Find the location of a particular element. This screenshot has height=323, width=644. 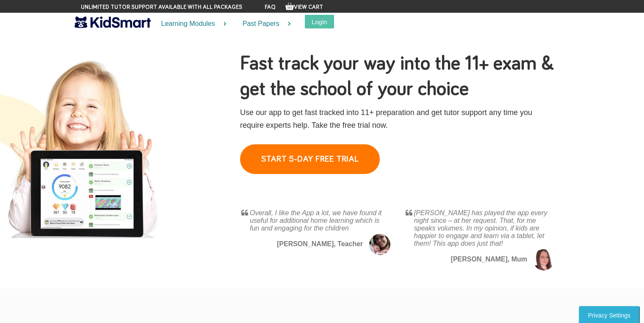

a: View Cart is located at coordinates (304, 7).